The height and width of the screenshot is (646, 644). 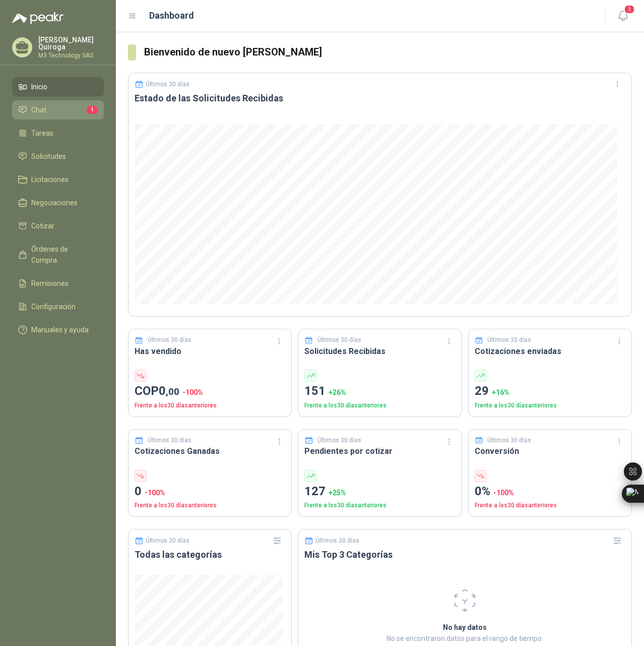 I want to click on h3: Cotizaciones enviadas, so click(x=550, y=351).